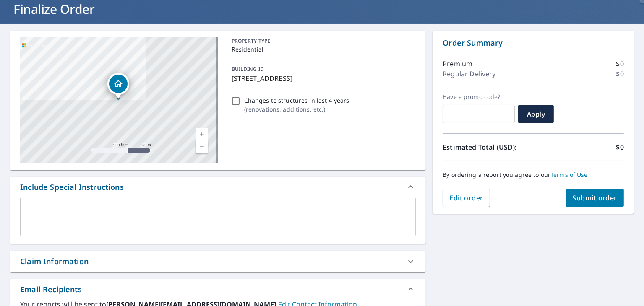 Image resolution: width=644 pixels, height=306 pixels. Describe the element at coordinates (569, 175) in the screenshot. I see `a: Terms of Use` at that location.